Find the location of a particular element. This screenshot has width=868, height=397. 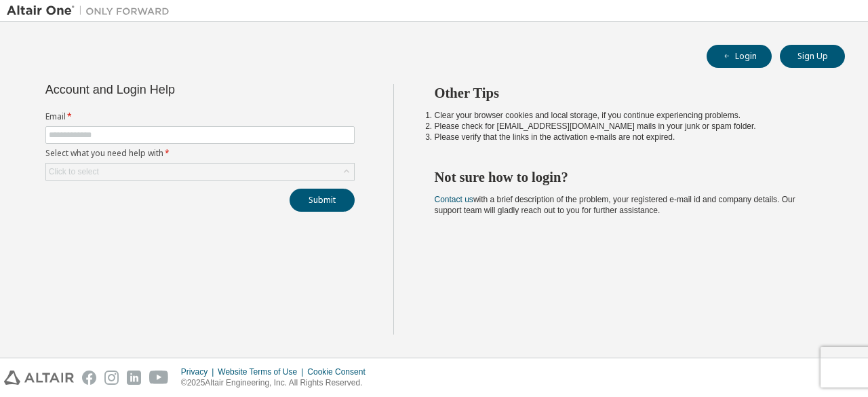

img: instagram.svg is located at coordinates (111, 377).